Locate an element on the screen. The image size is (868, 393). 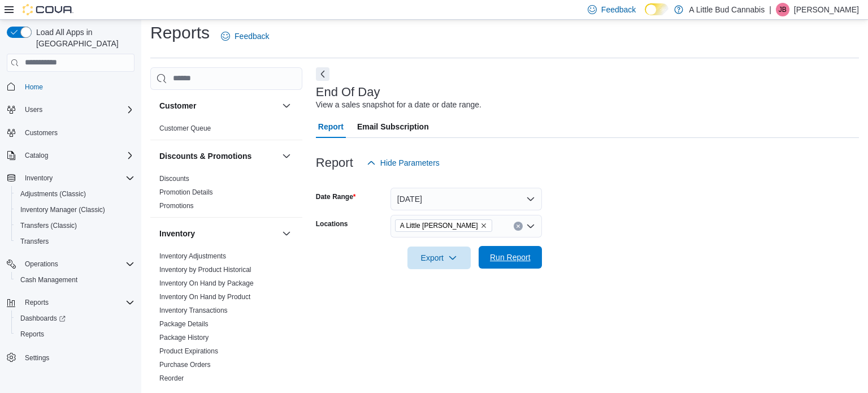
div: Jayna Bamber is located at coordinates (783, 9).